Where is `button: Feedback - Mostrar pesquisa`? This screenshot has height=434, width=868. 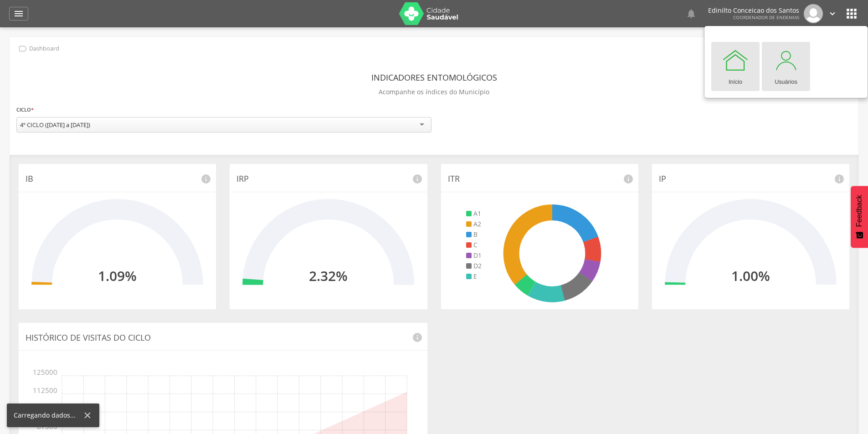
button: Feedback - Mostrar pesquisa is located at coordinates (860, 217).